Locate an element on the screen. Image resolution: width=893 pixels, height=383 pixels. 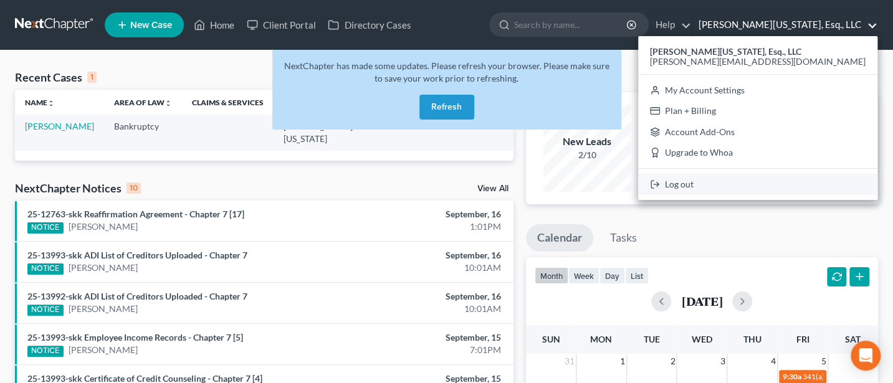
input: Search by name... is located at coordinates (571, 24).